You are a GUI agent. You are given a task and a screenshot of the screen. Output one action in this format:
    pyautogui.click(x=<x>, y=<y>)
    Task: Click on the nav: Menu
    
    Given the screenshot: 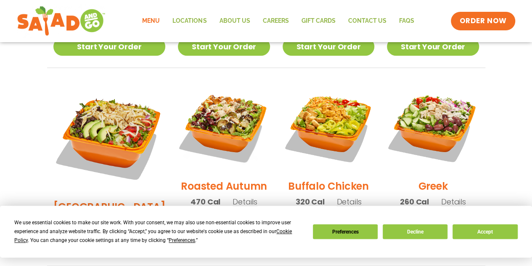 What is the action you would take?
    pyautogui.click(x=278, y=21)
    